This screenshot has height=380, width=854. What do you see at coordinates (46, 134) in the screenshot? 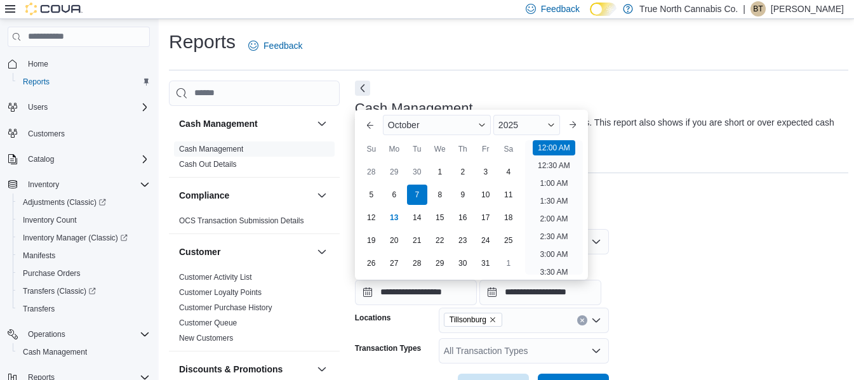
I see `a: Customers` at bounding box center [46, 134].